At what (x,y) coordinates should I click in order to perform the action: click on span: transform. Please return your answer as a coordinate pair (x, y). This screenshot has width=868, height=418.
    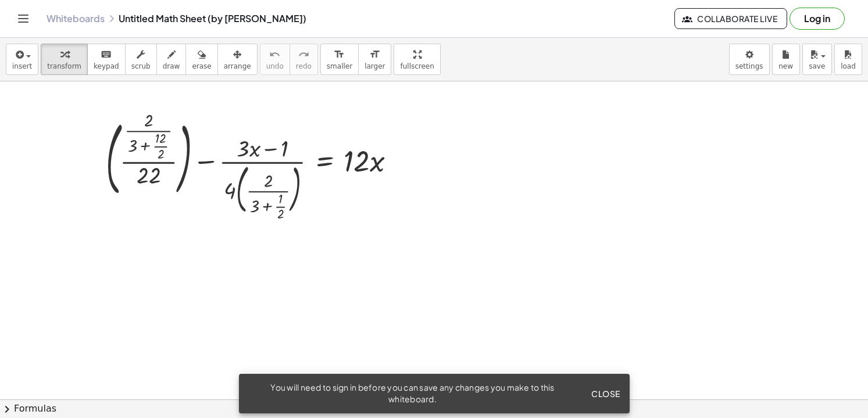
    Looking at the image, I should click on (64, 67).